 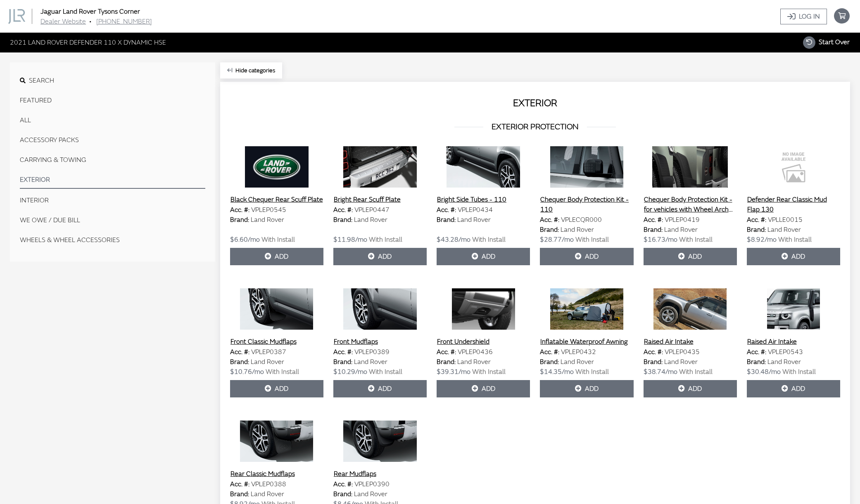 What do you see at coordinates (112, 100) in the screenshot?
I see `button: Featured` at bounding box center [112, 100].